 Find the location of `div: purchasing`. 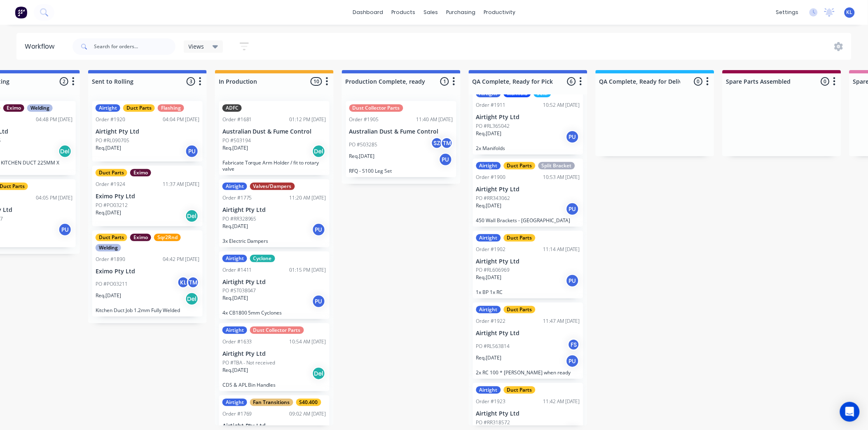

div: purchasing is located at coordinates (460, 12).